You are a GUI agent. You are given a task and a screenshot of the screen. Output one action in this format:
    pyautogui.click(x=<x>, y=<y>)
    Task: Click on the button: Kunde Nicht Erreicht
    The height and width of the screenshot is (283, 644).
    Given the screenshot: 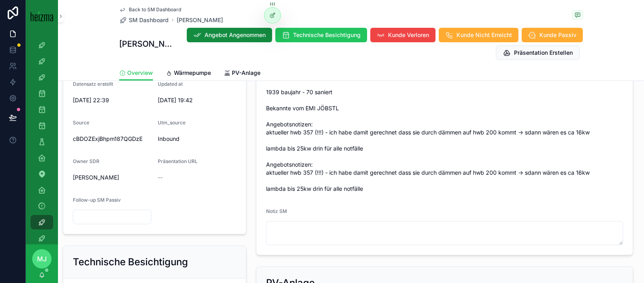 What is the action you would take?
    pyautogui.click(x=478, y=35)
    